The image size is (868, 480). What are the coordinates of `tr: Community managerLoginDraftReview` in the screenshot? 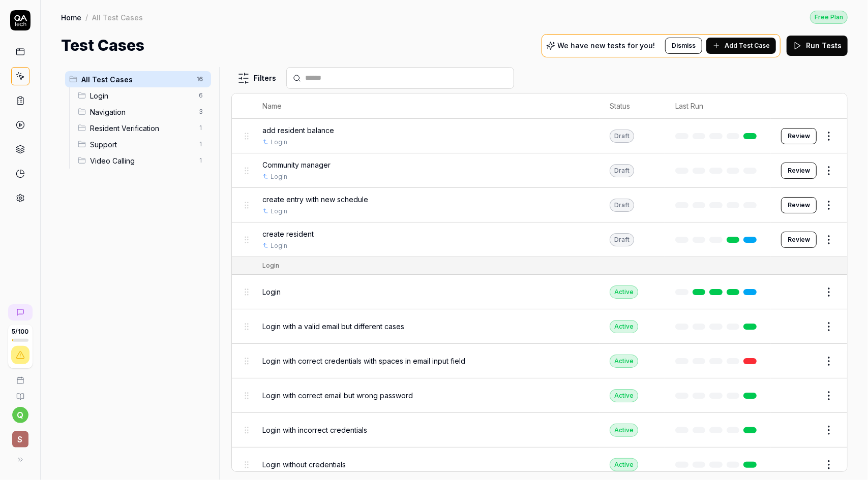 It's located at (539, 171).